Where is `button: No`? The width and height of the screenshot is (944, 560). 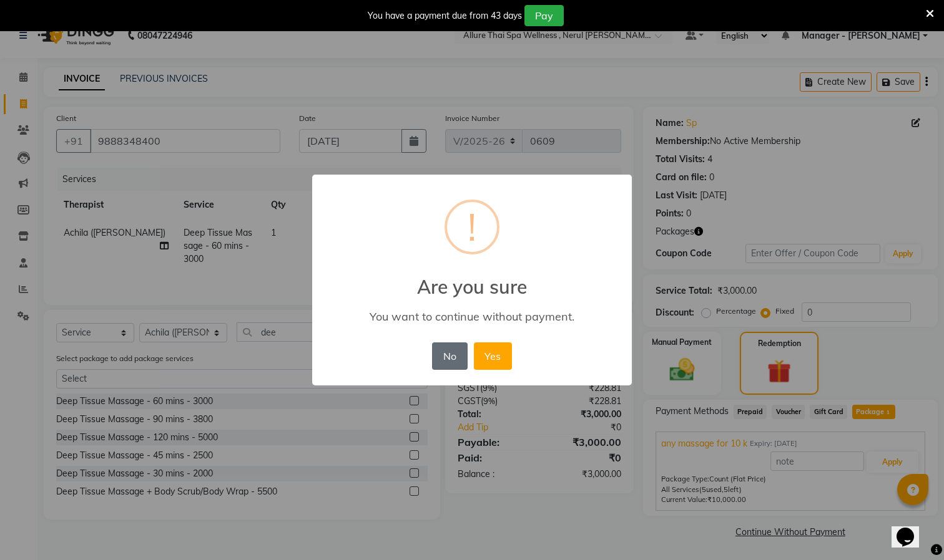
button: No is located at coordinates (450, 356).